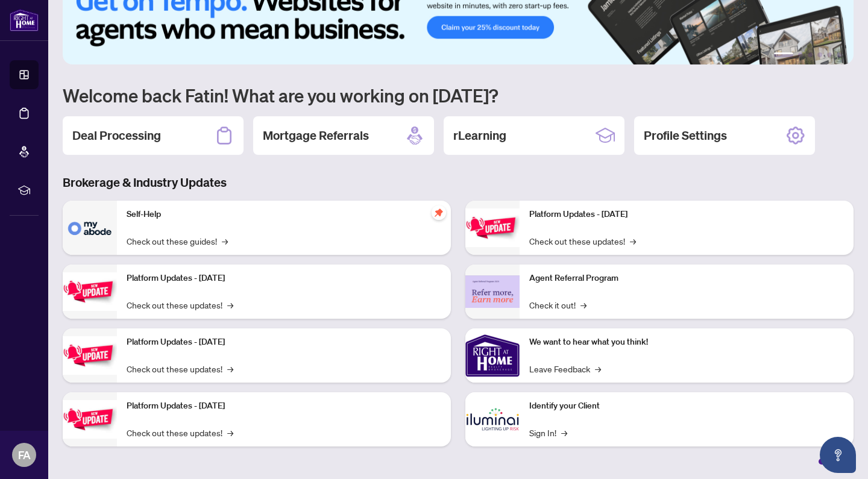  Describe the element at coordinates (829, 55) in the screenshot. I see `button: 5` at that location.